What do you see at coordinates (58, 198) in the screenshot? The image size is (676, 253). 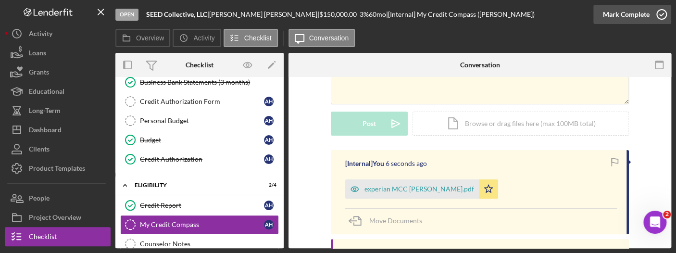 I see `button: People` at bounding box center [58, 198].